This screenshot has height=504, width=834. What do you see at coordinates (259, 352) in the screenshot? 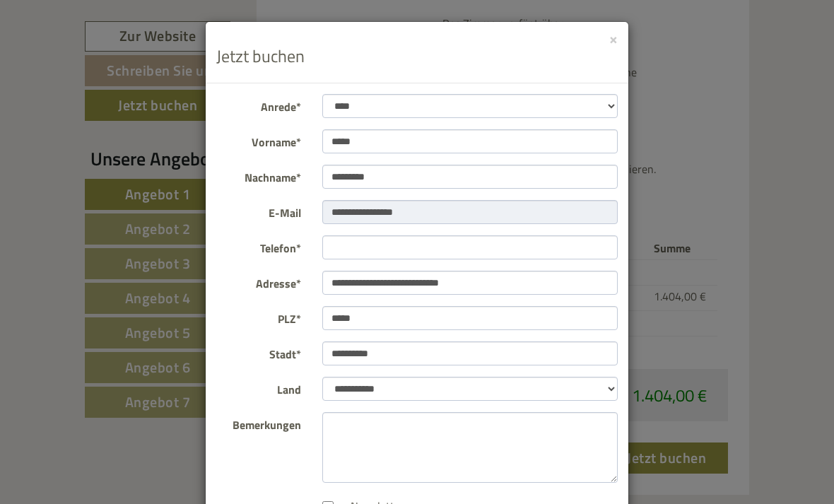
I see `label: Stadt*` at bounding box center [259, 352].